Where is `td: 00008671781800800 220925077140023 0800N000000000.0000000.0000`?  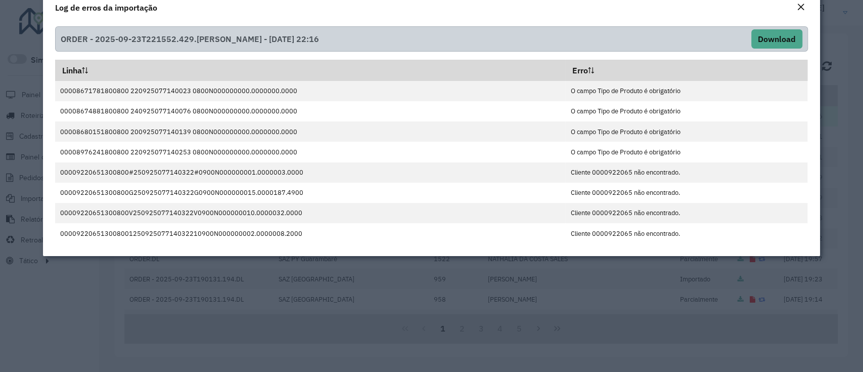
td: 00008671781800800 220925077140023 0800N000000000.0000000.0000 is located at coordinates (310, 91).